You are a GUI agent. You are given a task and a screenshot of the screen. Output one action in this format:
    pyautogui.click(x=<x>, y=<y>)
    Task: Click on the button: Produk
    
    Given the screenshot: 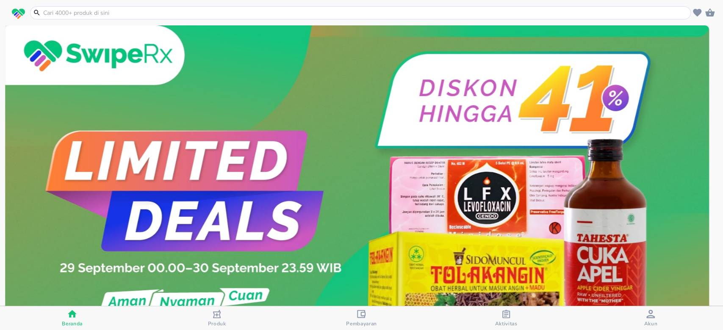 What is the action you would take?
    pyautogui.click(x=216, y=318)
    